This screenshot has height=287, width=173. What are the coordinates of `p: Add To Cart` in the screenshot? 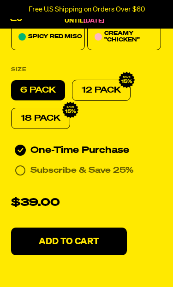 It's located at (69, 241).